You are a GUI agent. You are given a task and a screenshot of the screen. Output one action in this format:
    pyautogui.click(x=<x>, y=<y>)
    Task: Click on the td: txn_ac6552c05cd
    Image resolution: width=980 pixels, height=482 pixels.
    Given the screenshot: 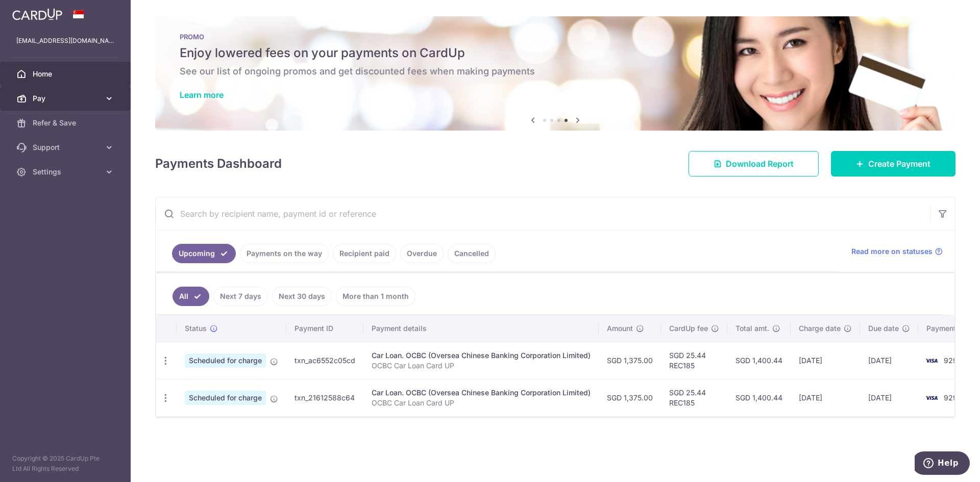 What is the action you would take?
    pyautogui.click(x=325, y=360)
    